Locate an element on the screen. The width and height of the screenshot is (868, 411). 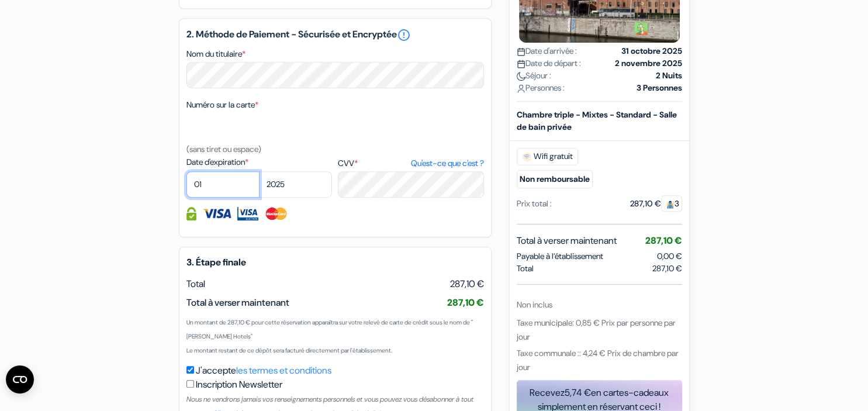
span: Personnes : is located at coordinates (540, 88).